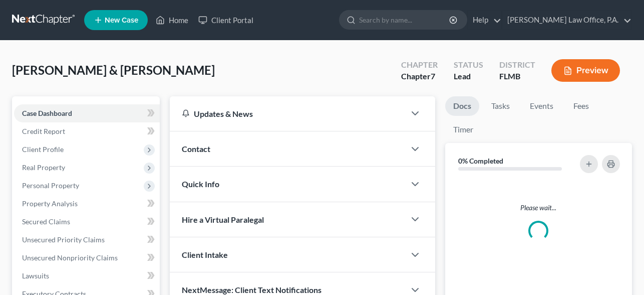 The height and width of the screenshot is (295, 644). Describe the element at coordinates (46, 221) in the screenshot. I see `span: Secured Claims` at that location.